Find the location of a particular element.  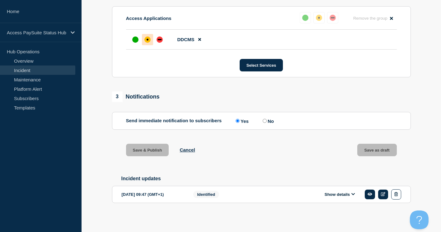

span: DDCMS is located at coordinates (186, 39).